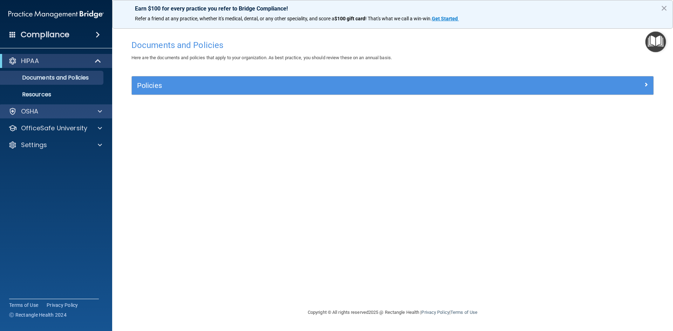 This screenshot has height=331, width=673. I want to click on strong: $100 gift card, so click(350, 19).